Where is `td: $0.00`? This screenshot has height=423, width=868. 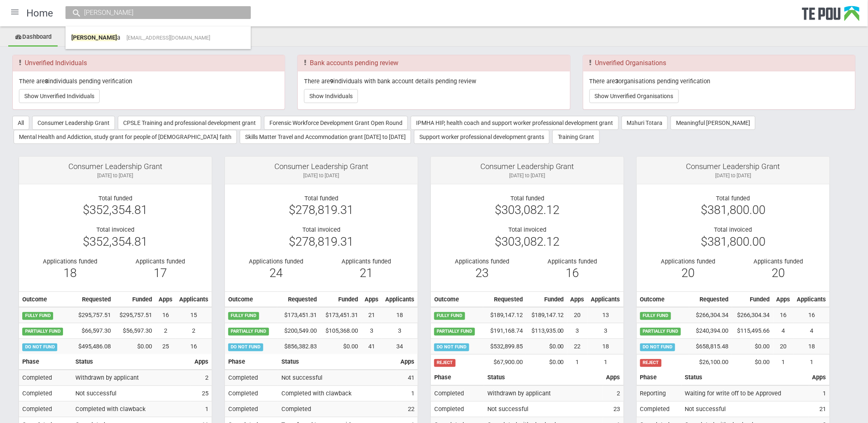
td: $0.00 is located at coordinates (135, 346).